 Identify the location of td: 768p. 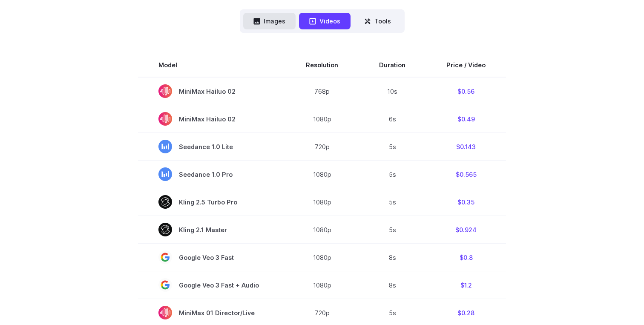
(322, 91).